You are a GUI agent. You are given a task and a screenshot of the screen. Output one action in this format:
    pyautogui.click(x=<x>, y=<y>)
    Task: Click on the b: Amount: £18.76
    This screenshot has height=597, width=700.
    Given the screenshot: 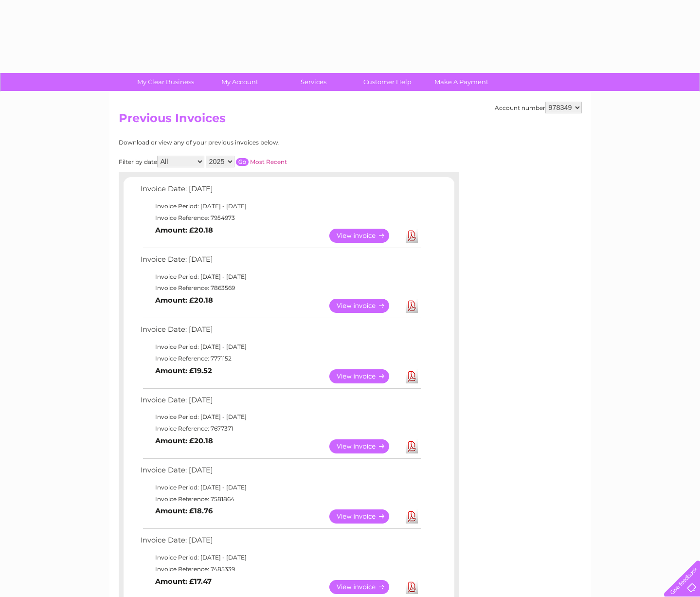 What is the action you would take?
    pyautogui.click(x=184, y=511)
    